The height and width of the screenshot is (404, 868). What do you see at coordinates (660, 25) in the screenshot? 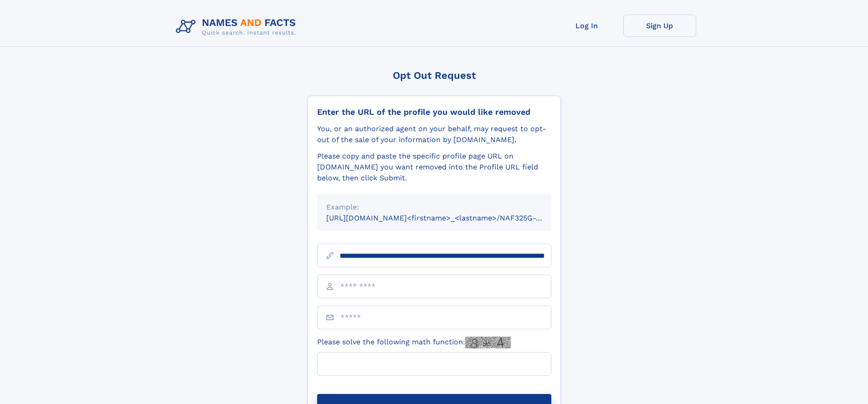
I see `a: Sign Up` at bounding box center [660, 25].